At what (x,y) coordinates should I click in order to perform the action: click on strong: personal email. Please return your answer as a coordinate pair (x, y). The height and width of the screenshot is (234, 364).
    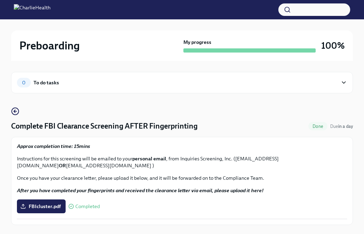
    Looking at the image, I should click on (149, 159).